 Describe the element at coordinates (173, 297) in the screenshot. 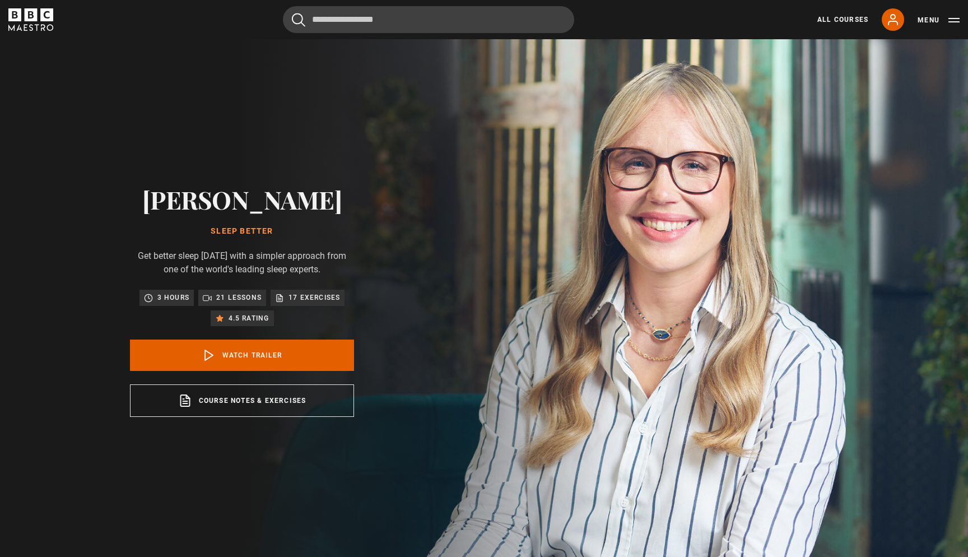

I see `p: 3 hours` at that location.